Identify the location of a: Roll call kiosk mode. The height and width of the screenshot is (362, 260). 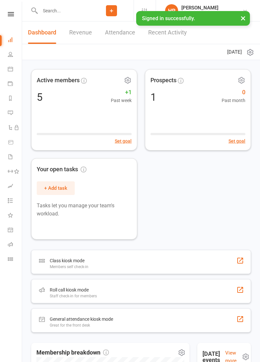
(15, 245).